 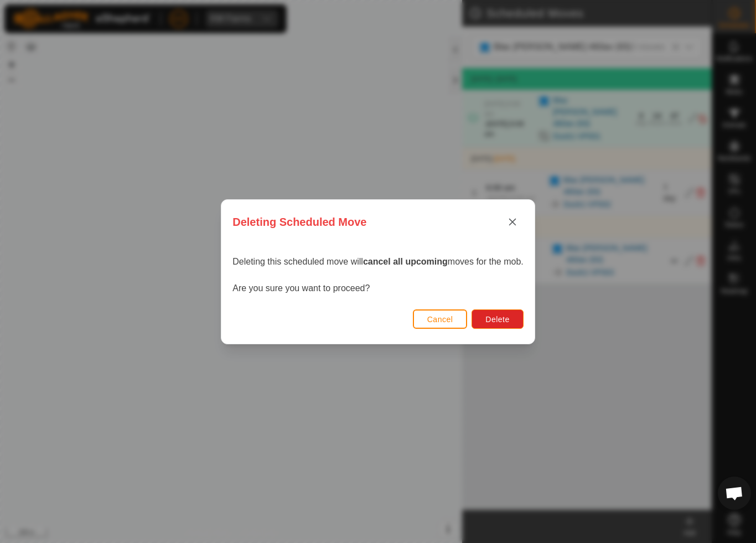 I want to click on span: Deleting Scheduled Move, so click(x=299, y=221).